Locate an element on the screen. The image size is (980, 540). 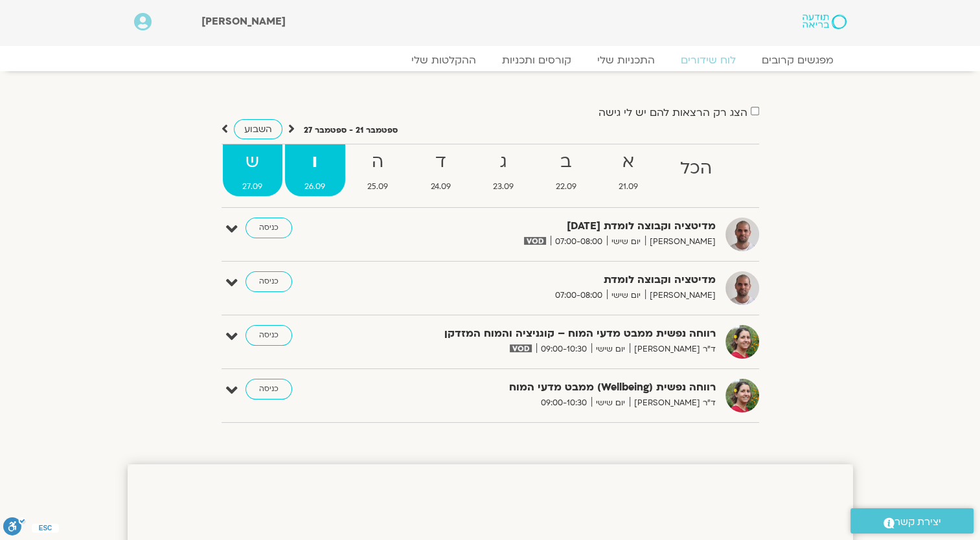
a: ד24.09 is located at coordinates (440, 170).